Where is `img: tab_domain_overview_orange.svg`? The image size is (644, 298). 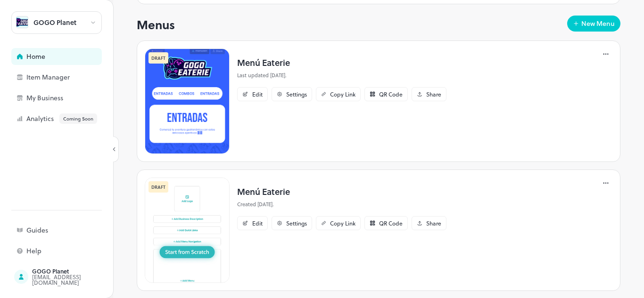
img: tab_domain_overview_orange.svg is located at coordinates (29, 59).